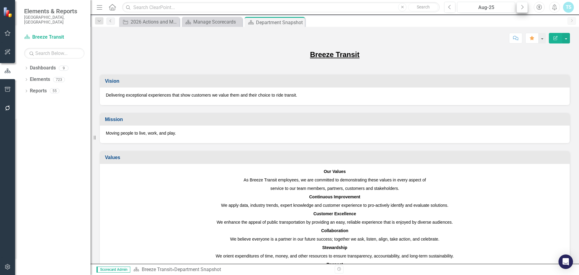 The width and height of the screenshot is (579, 275). Describe the element at coordinates (335, 264) in the screenshot. I see `strong: Respect` at that location.